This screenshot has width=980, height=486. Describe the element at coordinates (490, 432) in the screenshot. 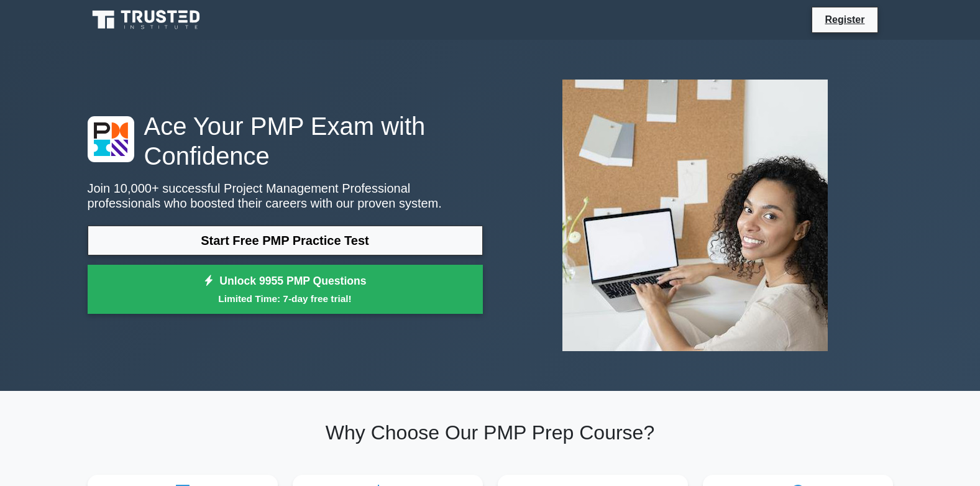

I see `h2: Why Choose Our PMP Prep Course?` at that location.